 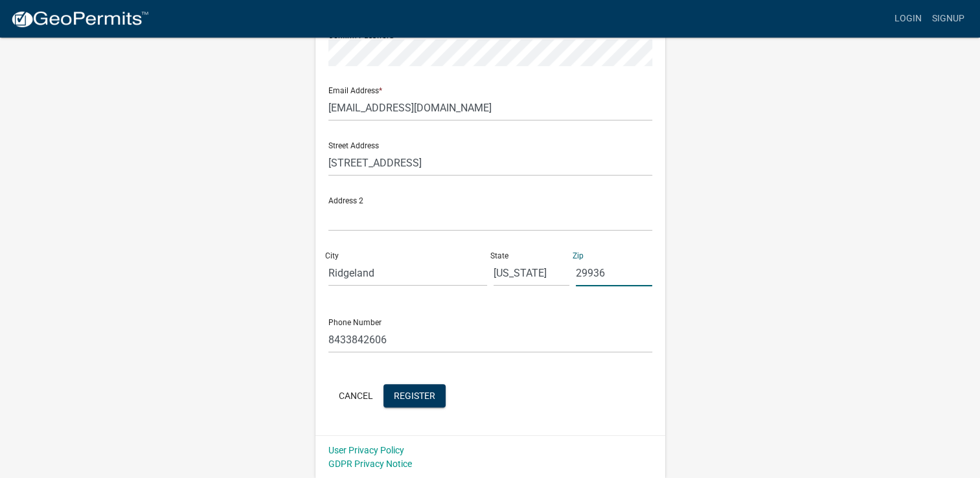 I want to click on a: GDPR Privacy Notice, so click(x=370, y=463).